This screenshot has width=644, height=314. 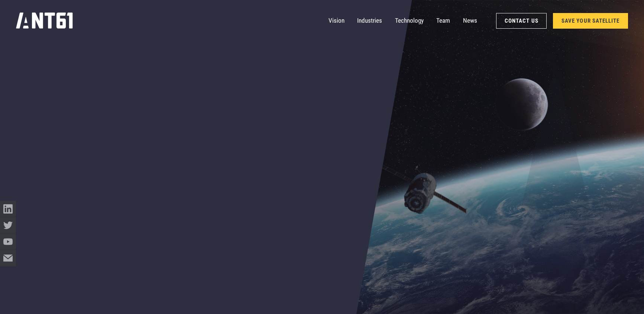 I want to click on a: Industries, so click(x=369, y=21).